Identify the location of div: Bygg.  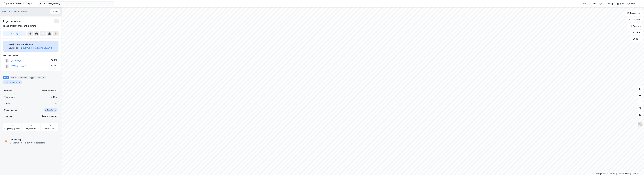
(32, 77).